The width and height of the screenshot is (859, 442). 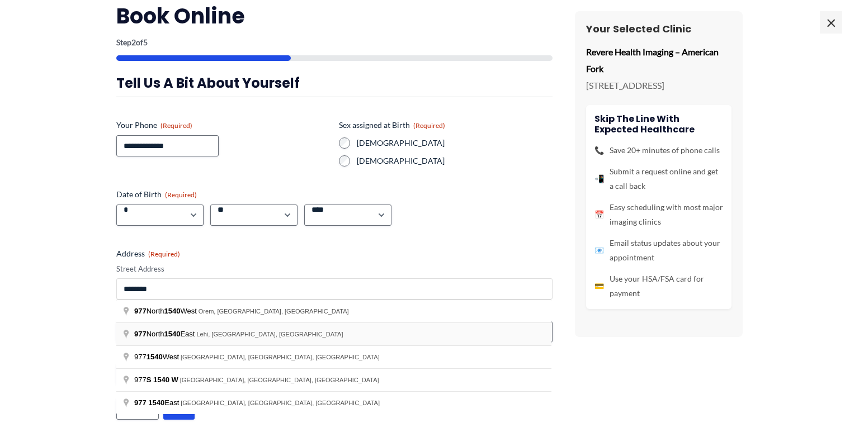 I want to click on span: 5, so click(x=145, y=42).